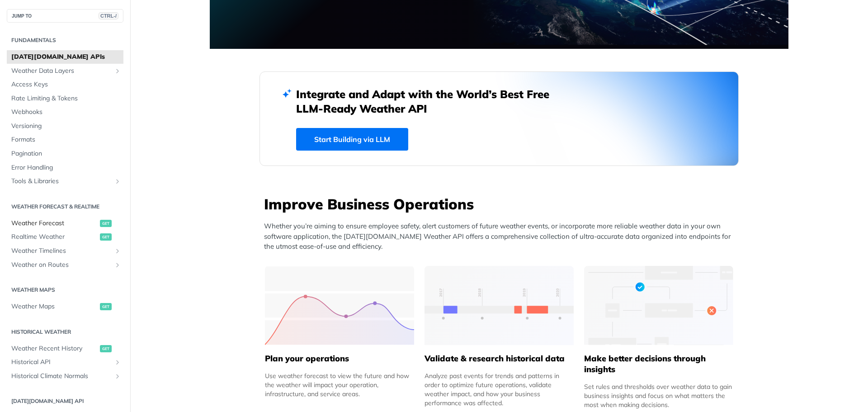  I want to click on button: Show subpages for Tools & Libraries, so click(117, 181).